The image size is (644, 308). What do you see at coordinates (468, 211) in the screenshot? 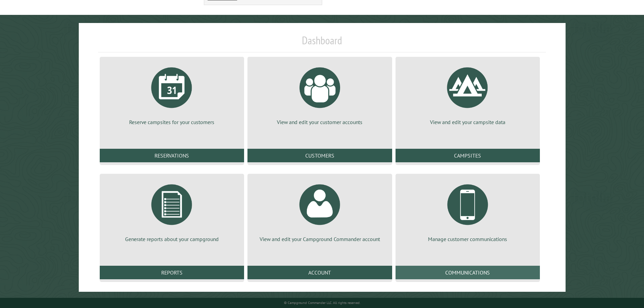
I see `a: Manage customer communications` at bounding box center [468, 211].